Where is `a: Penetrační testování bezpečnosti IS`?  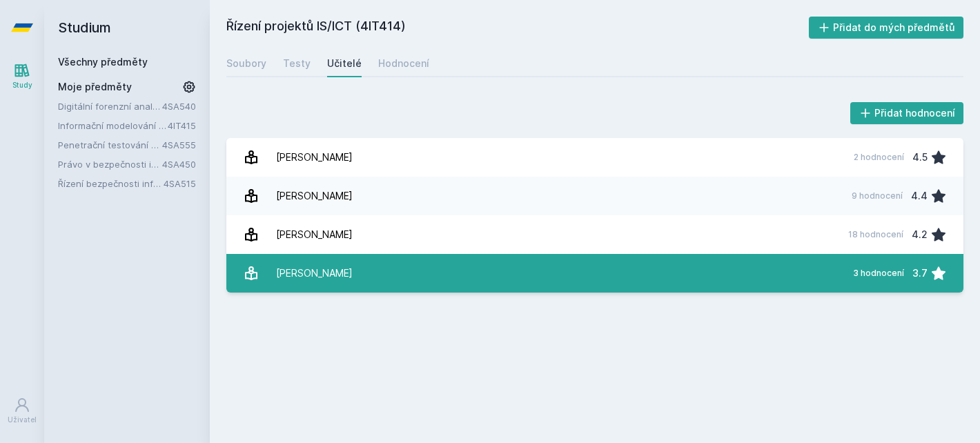 a: Penetrační testování bezpečnosti IS is located at coordinates (110, 145).